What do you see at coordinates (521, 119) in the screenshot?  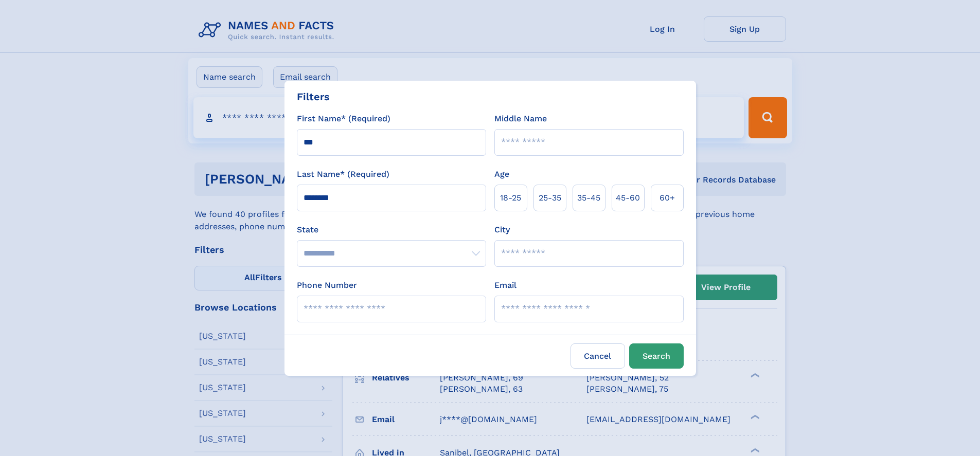 I see `label: Middle Name` at bounding box center [521, 119].